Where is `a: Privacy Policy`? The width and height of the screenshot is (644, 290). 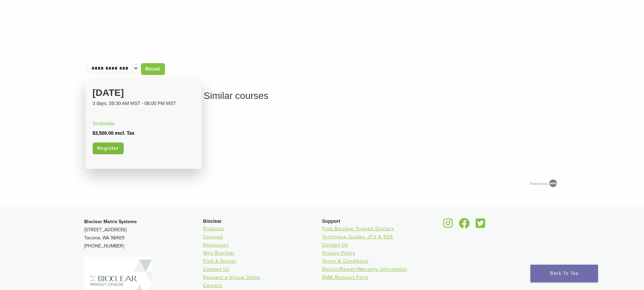
a: Privacy Policy is located at coordinates (339, 253).